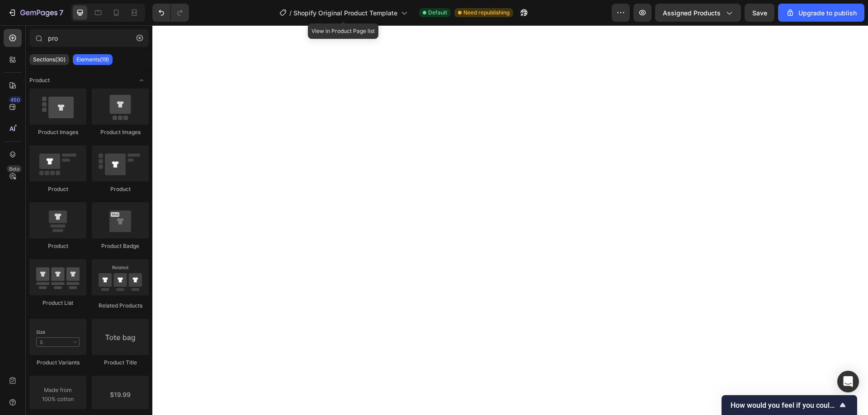  I want to click on button: Upgrade to publish, so click(821, 13).